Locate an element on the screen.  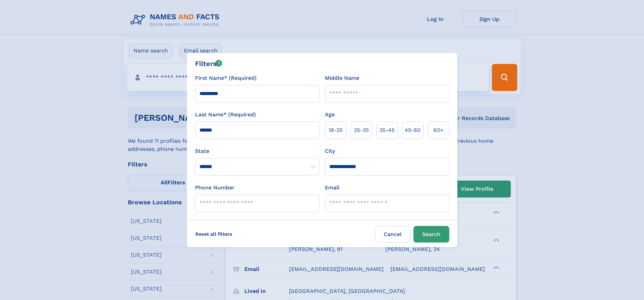
span: 45‑60 is located at coordinates (412, 130).